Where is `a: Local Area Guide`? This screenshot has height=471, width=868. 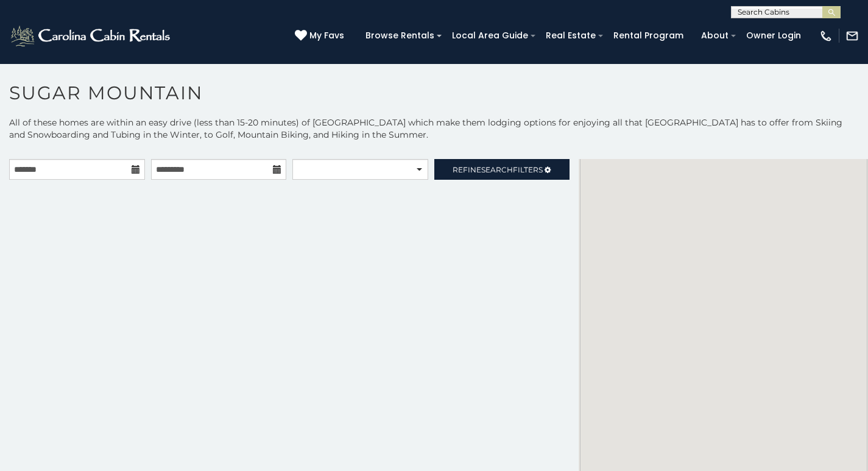
a: Local Area Guide is located at coordinates (490, 35).